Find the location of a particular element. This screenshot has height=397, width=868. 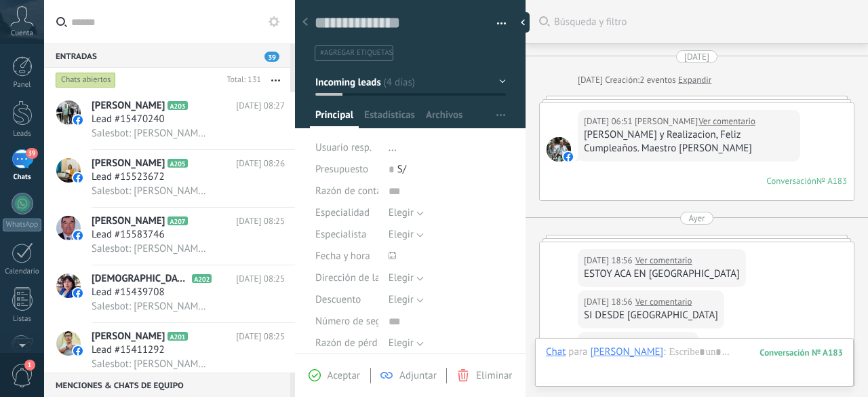

div: Menciones & Chats de equipo is located at coordinates (166, 385).